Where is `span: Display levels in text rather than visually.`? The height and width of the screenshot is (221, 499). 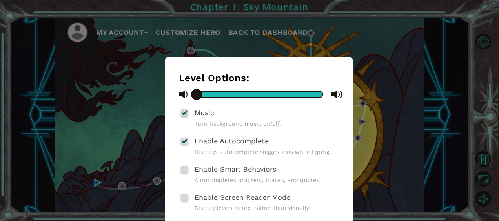 span: Display levels in text rather than visually. is located at coordinates (267, 208).